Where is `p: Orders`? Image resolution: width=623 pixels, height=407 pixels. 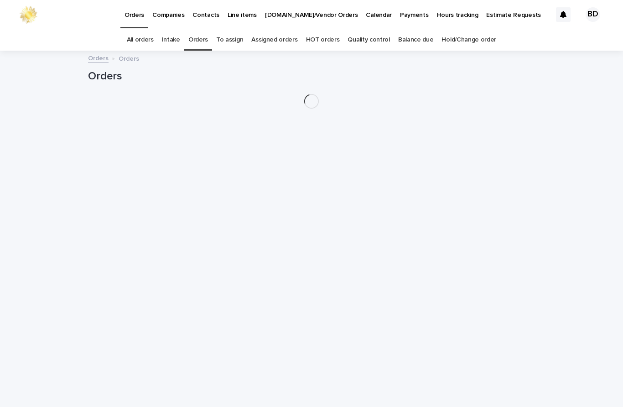 p: Orders is located at coordinates (129, 58).